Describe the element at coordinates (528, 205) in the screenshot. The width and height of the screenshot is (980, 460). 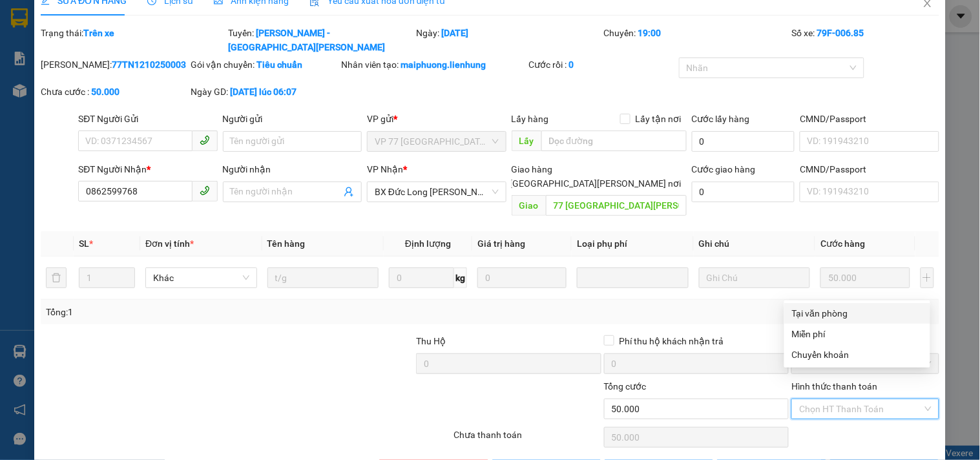
I see `span: Giao` at that location.